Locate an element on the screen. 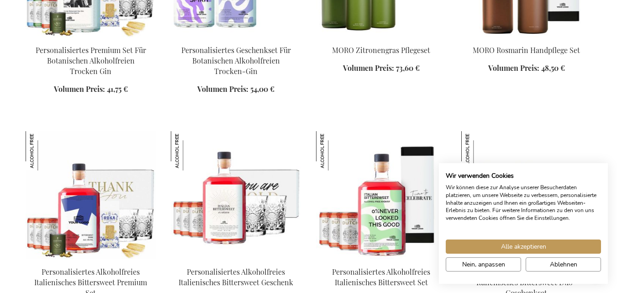 This screenshot has height=293, width=617. a: Personalised Non-Alcoholic Italian Bittersweet Gift Personalisiertes Alkoholfreies Italienisches ... is located at coordinates (236, 260).